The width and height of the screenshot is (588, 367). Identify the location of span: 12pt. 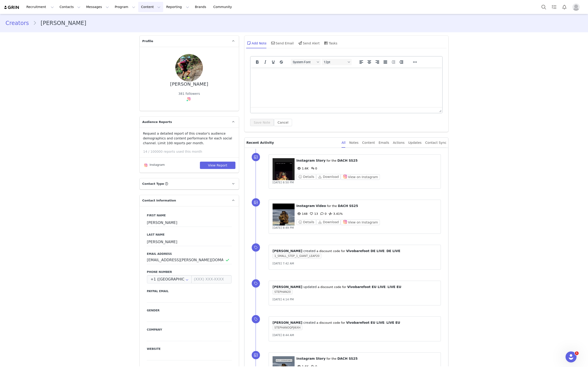
(335, 62).